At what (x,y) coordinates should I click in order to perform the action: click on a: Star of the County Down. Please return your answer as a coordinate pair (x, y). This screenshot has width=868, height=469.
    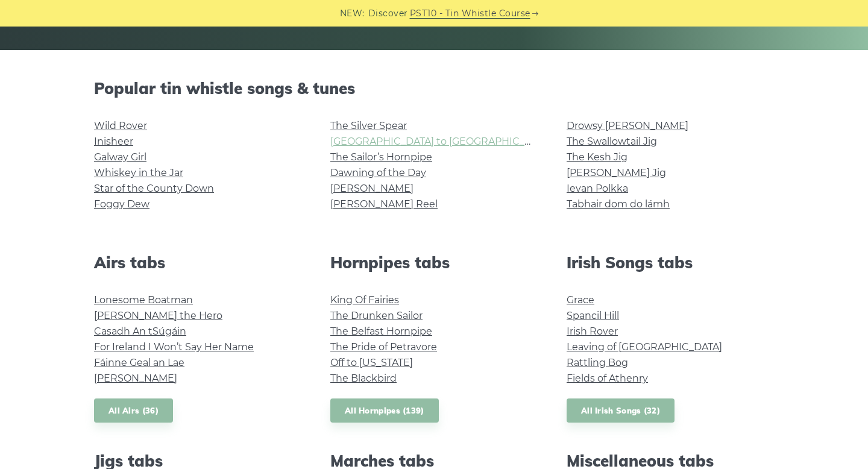
    Looking at the image, I should click on (153, 188).